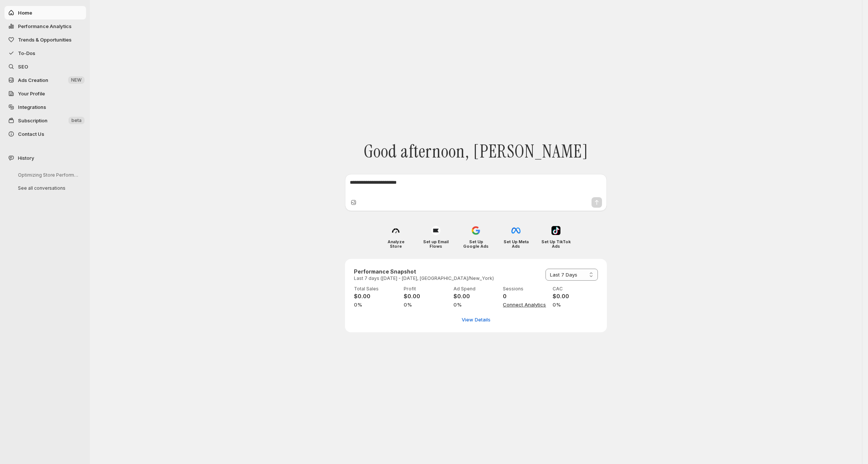  Describe the element at coordinates (516, 231) in the screenshot. I see `img: Set Up Meta Ads icon` at that location.